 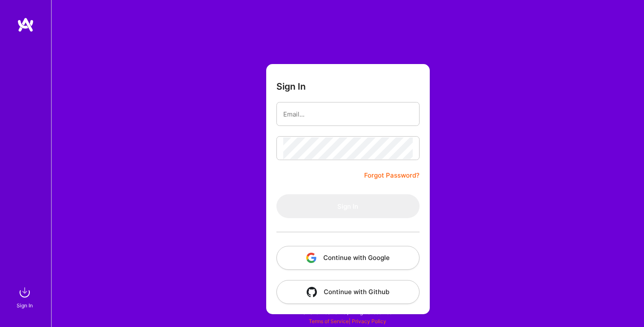 I want to click on button: Continue with Github, so click(x=348, y=292).